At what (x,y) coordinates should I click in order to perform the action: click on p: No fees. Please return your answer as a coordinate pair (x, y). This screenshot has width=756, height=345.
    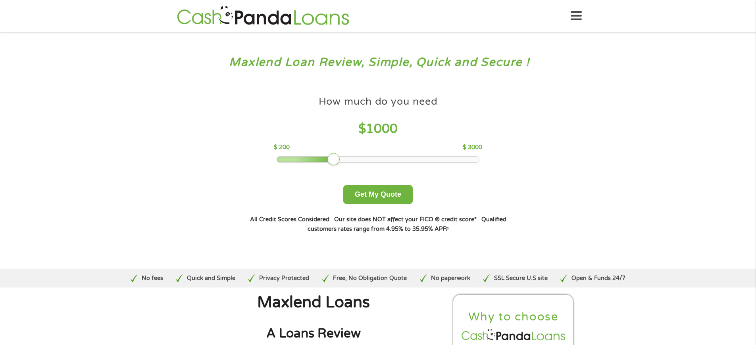
    Looking at the image, I should click on (152, 279).